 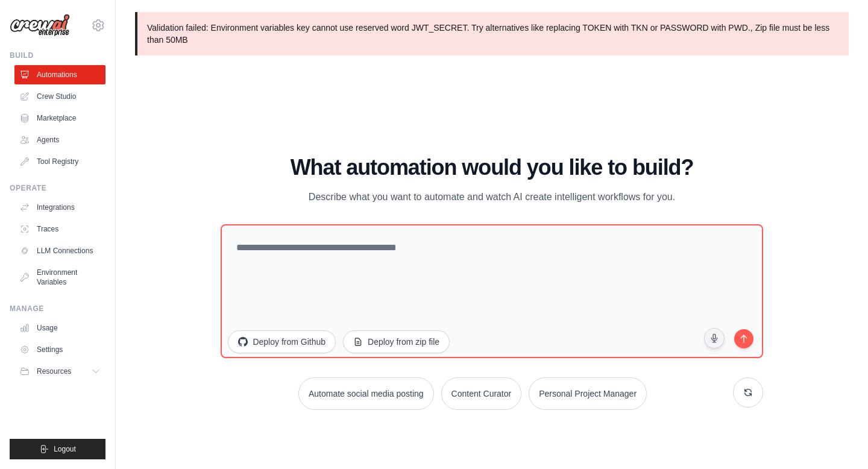 What do you see at coordinates (492, 33) in the screenshot?
I see `p: Validation failed: Environment variables key cannot use reserved word JWT_SECRET. Try alternative...` at bounding box center [492, 33].